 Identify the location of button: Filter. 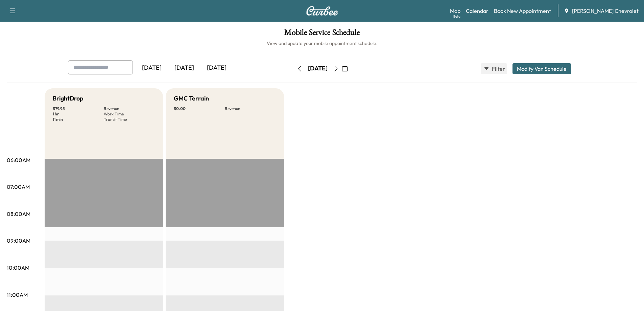
(494, 69).